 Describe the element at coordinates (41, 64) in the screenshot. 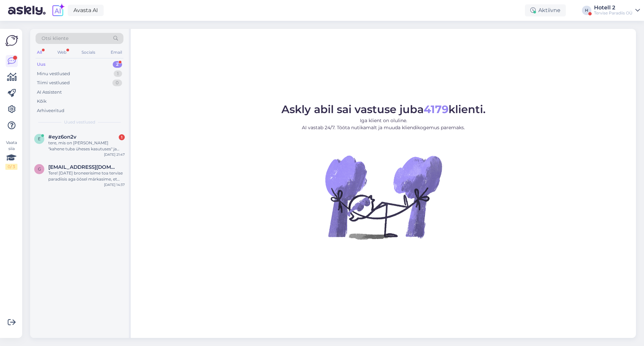

I see `div: Uus` at that location.